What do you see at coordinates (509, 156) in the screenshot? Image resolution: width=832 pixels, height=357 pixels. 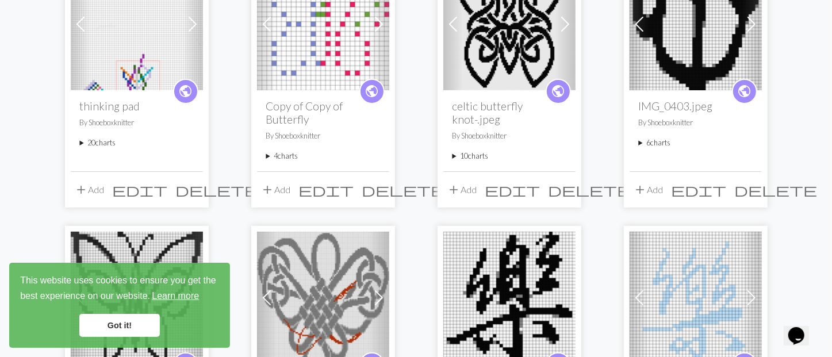 I see `summary: 10charts` at bounding box center [509, 156].